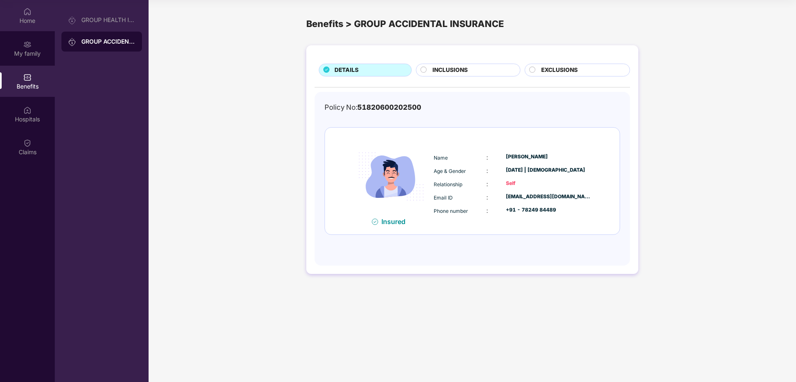 The width and height of the screenshot is (796, 382). I want to click on img: svg+xml;base64,PHN2ZyBpZD0iQmVuZWZpdHMiIHhtbG5zPSJodHRwOi8vd3d3LnczLm9yZy8yMDAwL3N2ZyIgd2lkdGg9Ij..., so click(27, 77).